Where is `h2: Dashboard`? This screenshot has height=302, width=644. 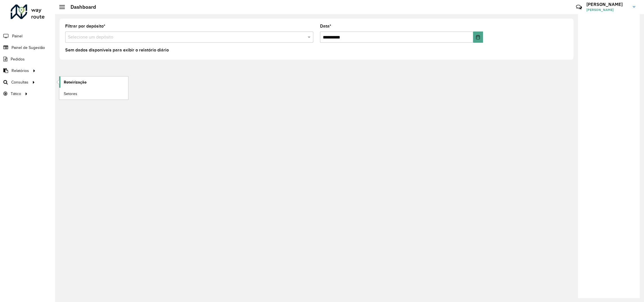 h2: Dashboard is located at coordinates (80, 7).